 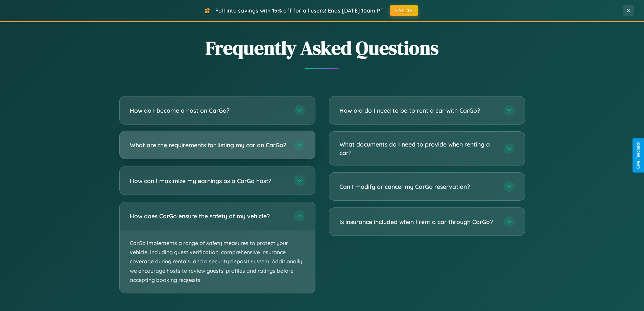 I want to click on h3: How can I maximize my earnings as a CarGo host?, so click(x=209, y=180).